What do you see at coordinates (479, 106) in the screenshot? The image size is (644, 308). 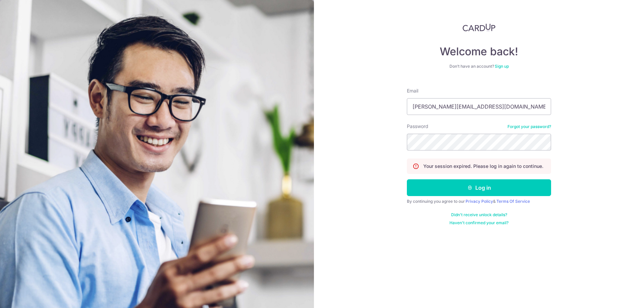 I see `input: Enter your Email` at bounding box center [479, 106].